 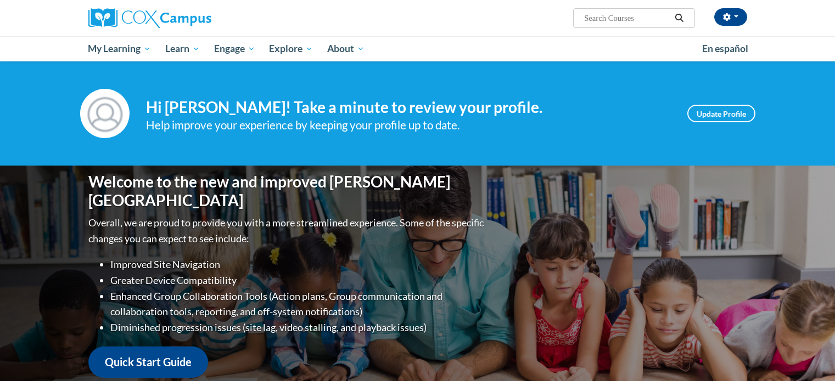 What do you see at coordinates (182, 49) in the screenshot?
I see `a: Learn` at bounding box center [182, 49].